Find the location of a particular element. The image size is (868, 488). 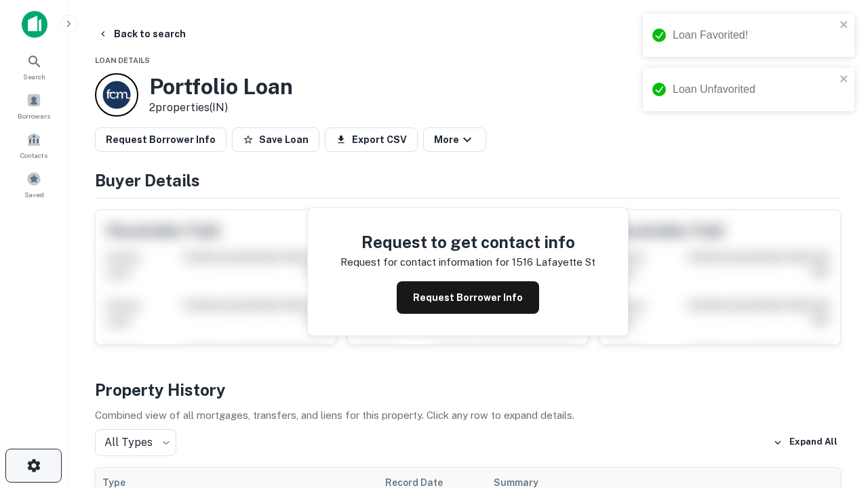

div: Chat Widget is located at coordinates (834, 412).